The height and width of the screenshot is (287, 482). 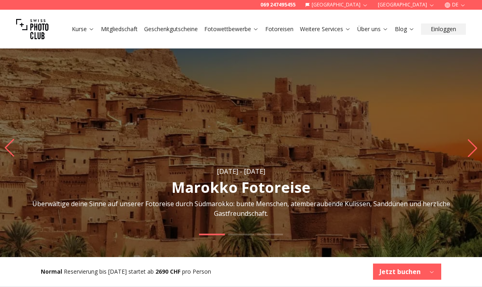 I want to click on a: 069 247495455, so click(x=278, y=5).